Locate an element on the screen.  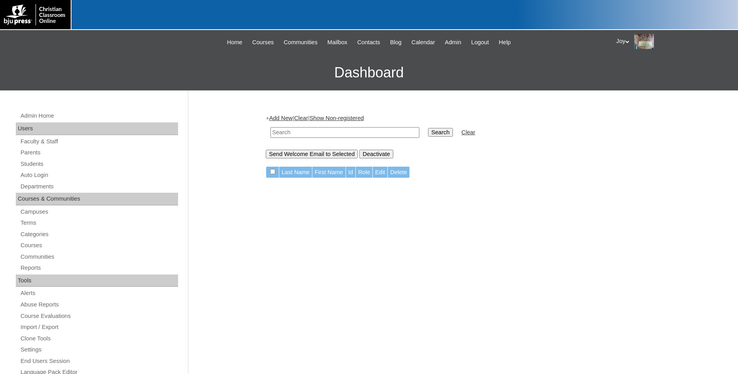
td: First Name is located at coordinates (329, 172).